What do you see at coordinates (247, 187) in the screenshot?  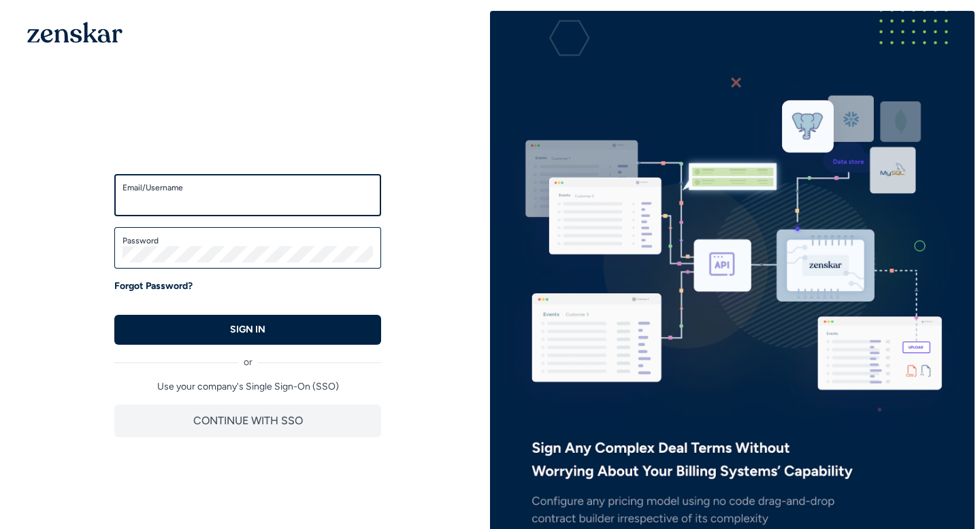 I see `label: Email/Username` at bounding box center [247, 187].